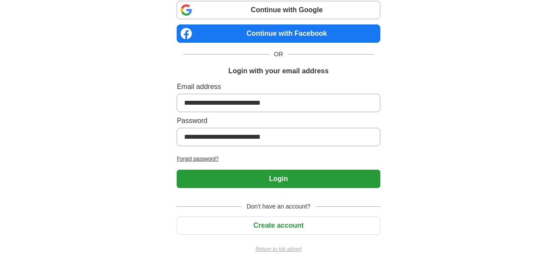  I want to click on h1: Login with your email address, so click(279, 71).